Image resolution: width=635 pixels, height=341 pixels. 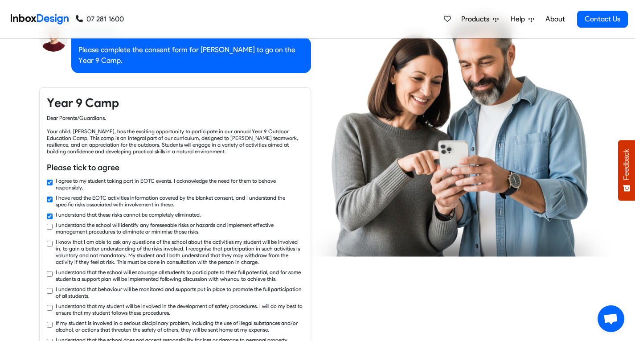 I want to click on img: parents_using_phone.png, so click(x=460, y=133).